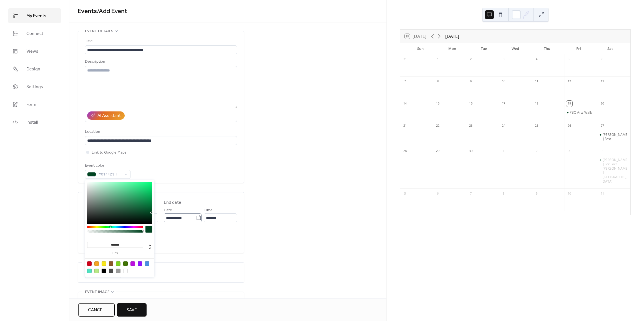  What do you see at coordinates (504, 126) in the screenshot?
I see `div: 24` at bounding box center [504, 126].